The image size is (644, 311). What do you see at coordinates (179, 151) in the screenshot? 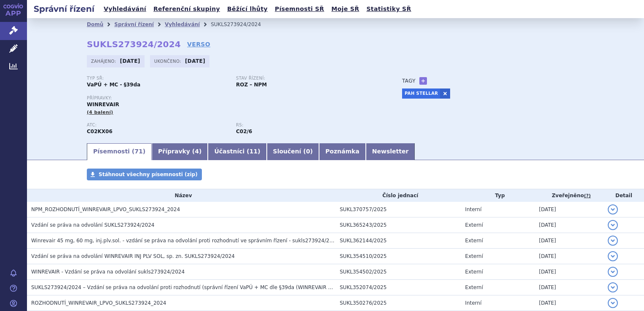
I see `a: Přípravky (4)` at bounding box center [179, 151].